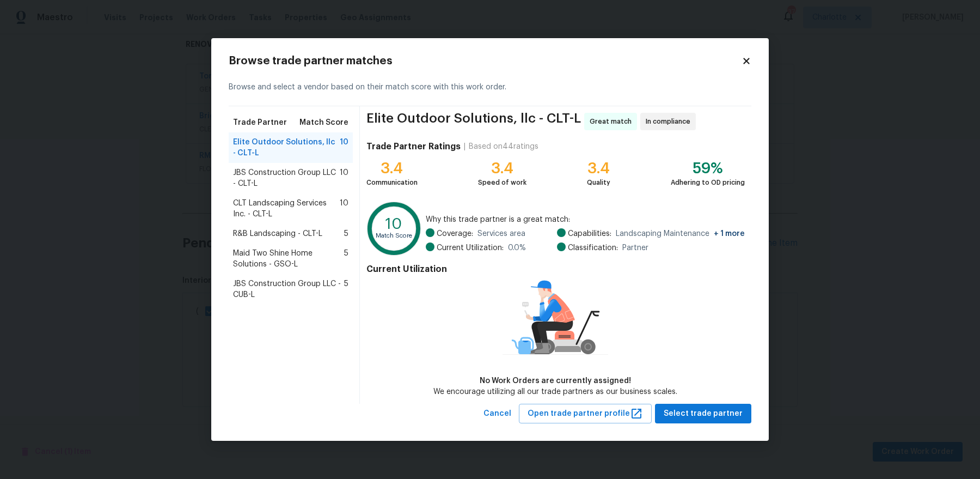  What do you see at coordinates (636, 248) in the screenshot?
I see `span: Partner` at bounding box center [636, 248].